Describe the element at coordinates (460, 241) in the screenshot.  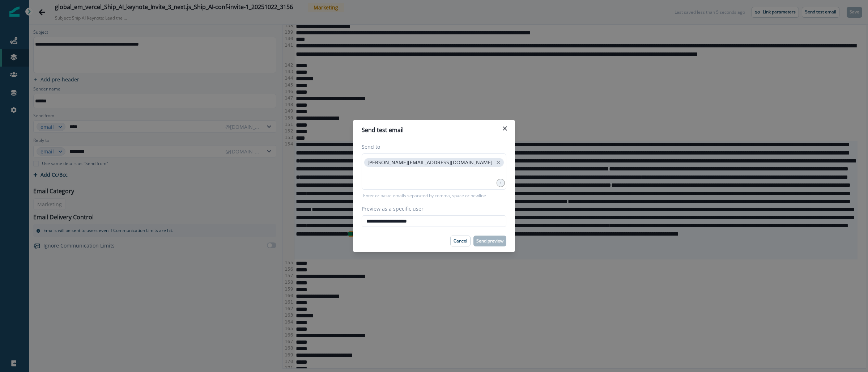
I see `p: Cancel` at that location.